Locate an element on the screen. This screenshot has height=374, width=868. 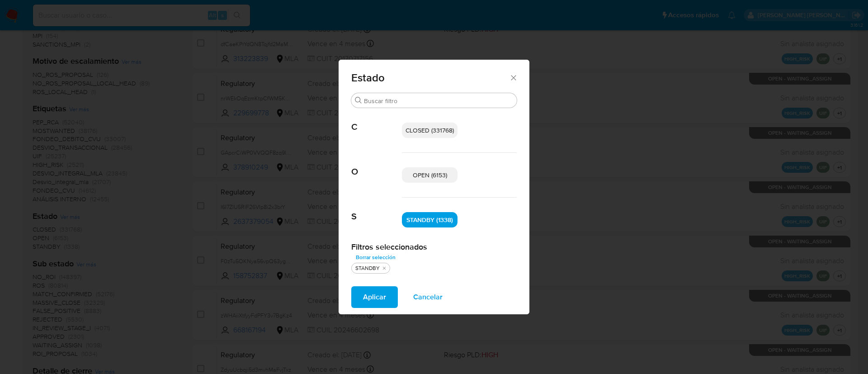
button: Borrar selección is located at coordinates (376, 258).